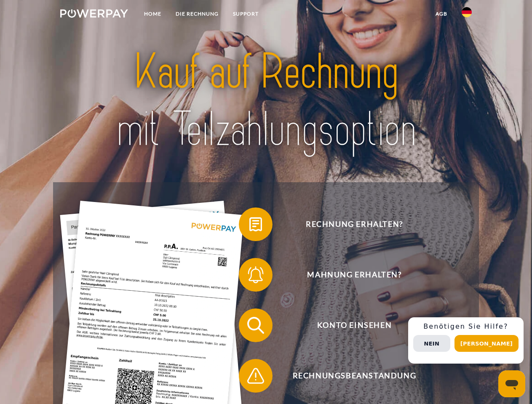 The image size is (532, 404). I want to click on a: Mahnung erhalten?, so click(349, 275).